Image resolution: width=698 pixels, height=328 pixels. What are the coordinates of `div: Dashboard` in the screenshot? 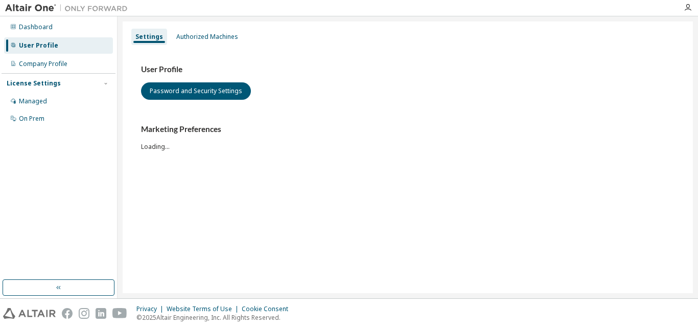 It's located at (36, 27).